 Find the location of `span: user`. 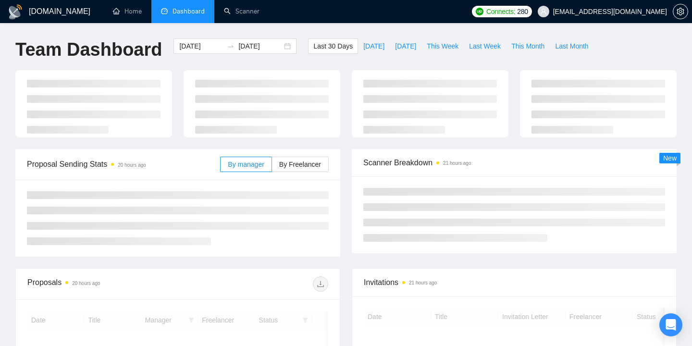

span: user is located at coordinates (543, 12).